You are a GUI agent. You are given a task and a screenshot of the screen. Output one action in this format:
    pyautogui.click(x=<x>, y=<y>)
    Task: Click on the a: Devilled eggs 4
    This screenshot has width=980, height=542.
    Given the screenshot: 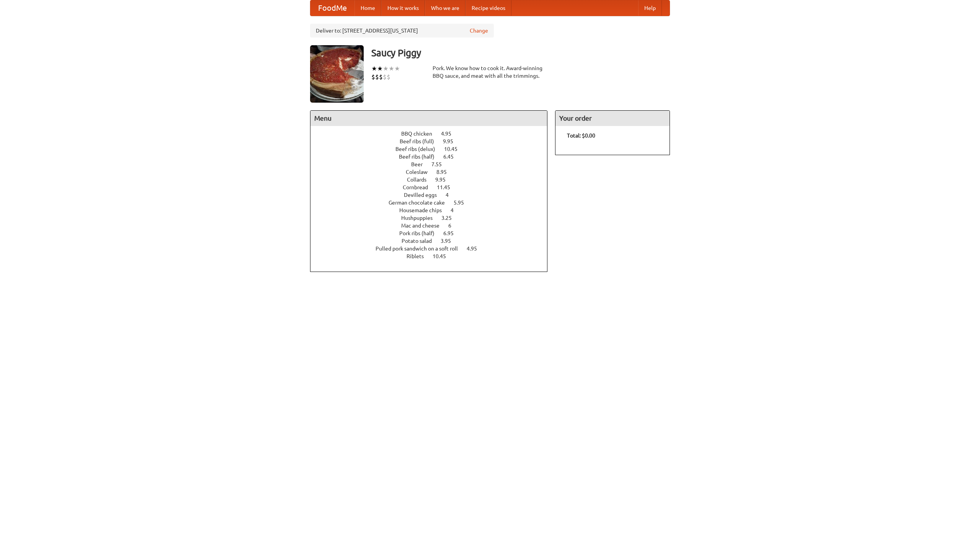 What is the action you would take?
    pyautogui.click(x=434, y=194)
    